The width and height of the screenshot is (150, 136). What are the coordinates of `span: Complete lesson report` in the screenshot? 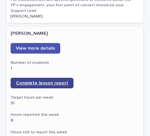 It's located at (42, 83).